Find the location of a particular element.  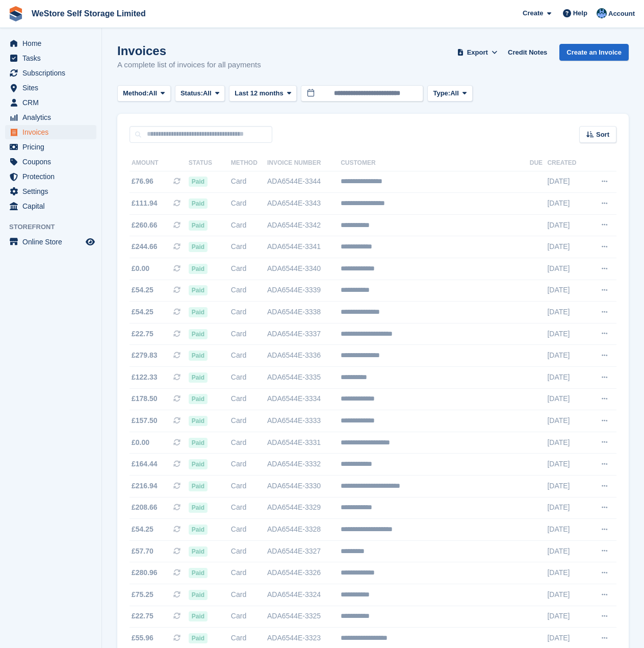

button: Export is located at coordinates (478, 52).